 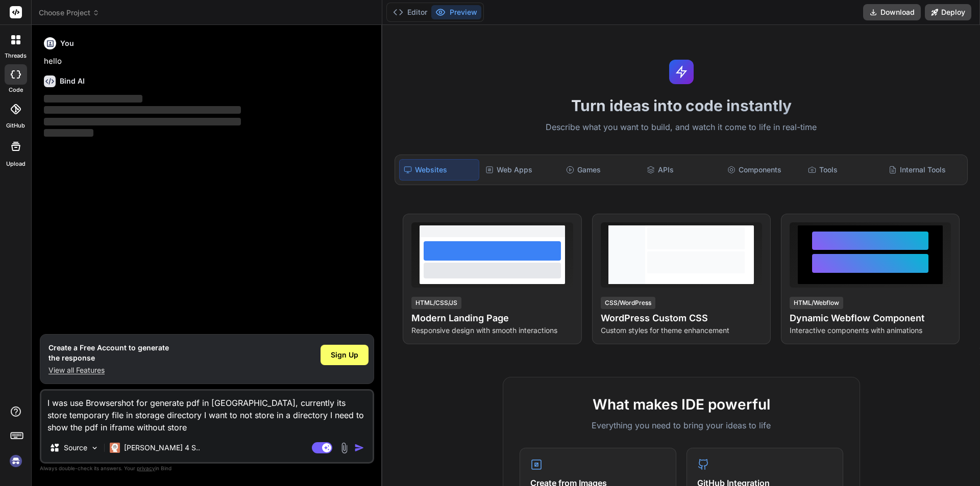 What do you see at coordinates (109, 353) in the screenshot?
I see `h1: Create a Free Account to generate the response` at bounding box center [109, 353].